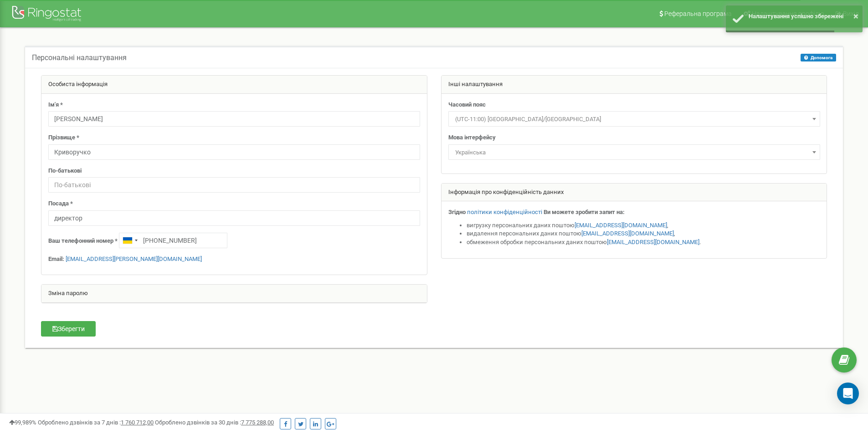 The height and width of the screenshot is (434, 868). Describe the element at coordinates (234, 185) in the screenshot. I see `input: По-батькові` at that location.